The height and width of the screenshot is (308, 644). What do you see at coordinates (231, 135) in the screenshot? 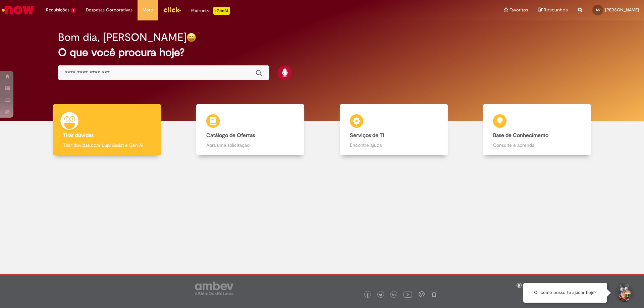
I see `b: Catálogo de Ofertas` at bounding box center [231, 135].